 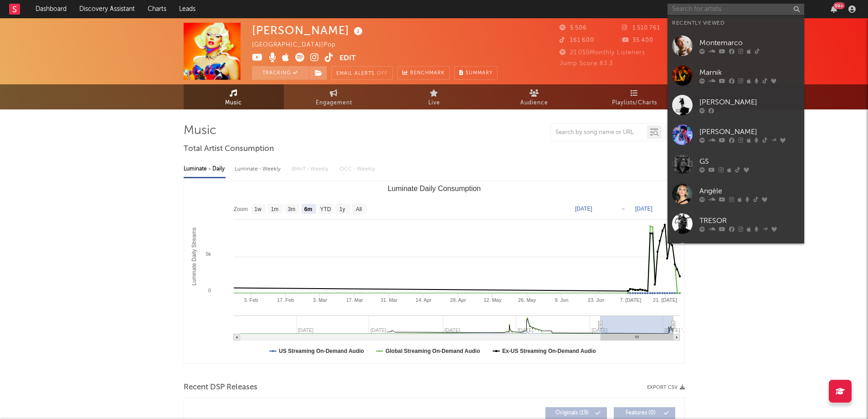 I want to click on span: 161 600, so click(x=577, y=40).